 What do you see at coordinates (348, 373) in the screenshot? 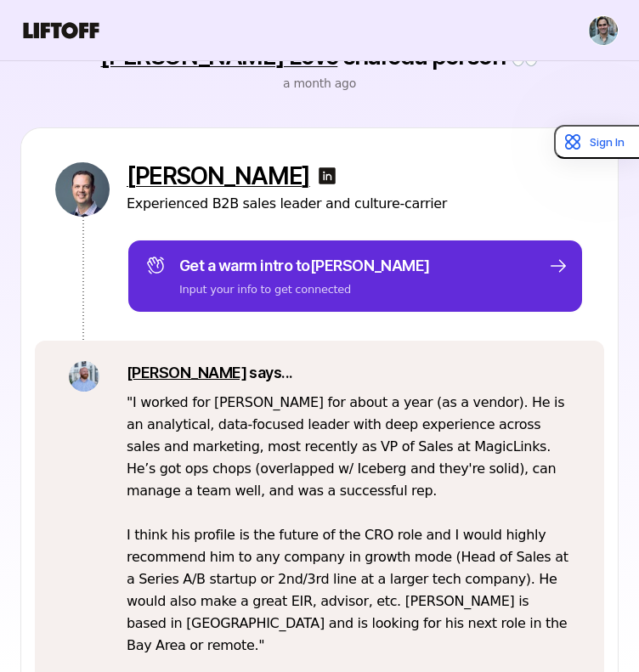
I see `p: says...` at bounding box center [348, 373].